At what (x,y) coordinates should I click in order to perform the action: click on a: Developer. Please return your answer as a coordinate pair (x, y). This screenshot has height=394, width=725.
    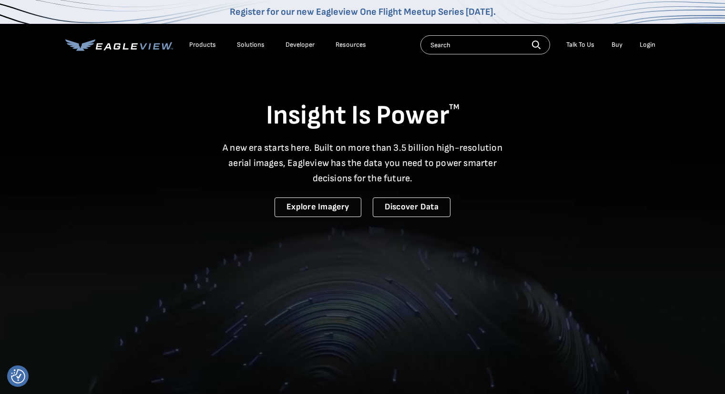
    Looking at the image, I should click on (300, 45).